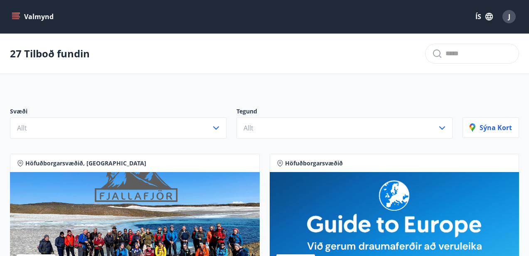 This screenshot has height=256, width=529. I want to click on span: J, so click(509, 17).